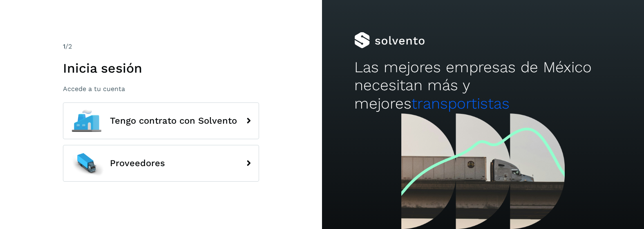 The image size is (644, 229). I want to click on button: Proveedores, so click(161, 163).